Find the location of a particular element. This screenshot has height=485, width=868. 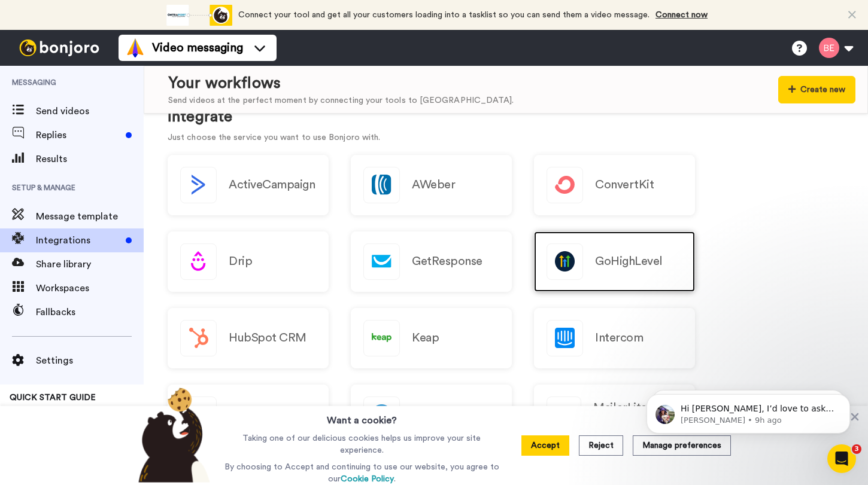

span: Results is located at coordinates (90, 159).